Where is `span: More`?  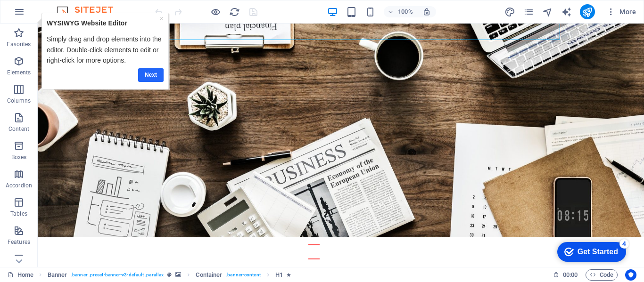
span: More is located at coordinates (620, 12).